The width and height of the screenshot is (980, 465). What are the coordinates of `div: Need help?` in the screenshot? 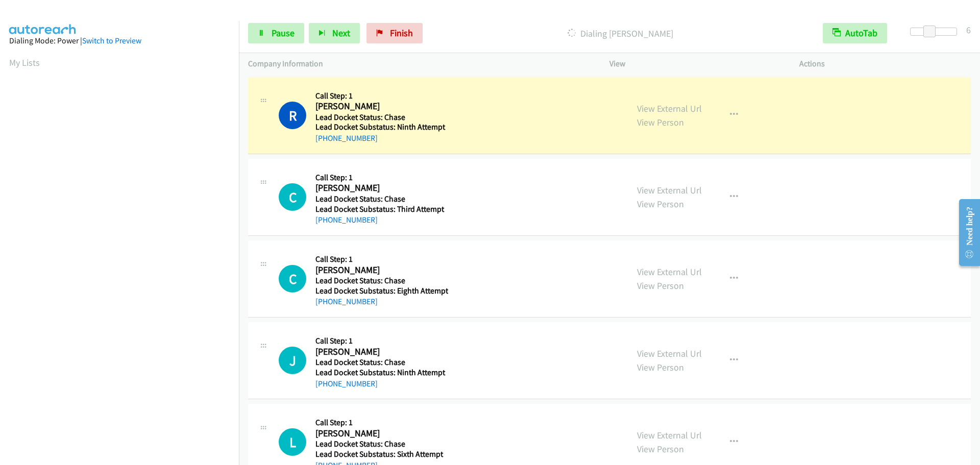 It's located at (19, 35).